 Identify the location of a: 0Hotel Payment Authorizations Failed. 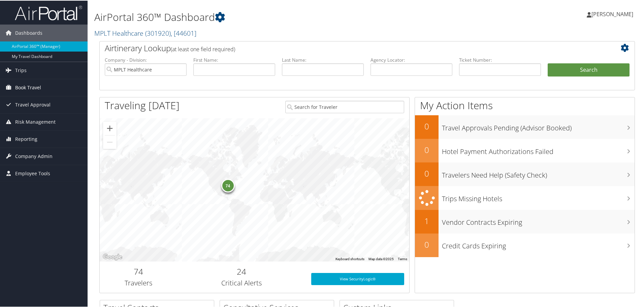
(525, 150).